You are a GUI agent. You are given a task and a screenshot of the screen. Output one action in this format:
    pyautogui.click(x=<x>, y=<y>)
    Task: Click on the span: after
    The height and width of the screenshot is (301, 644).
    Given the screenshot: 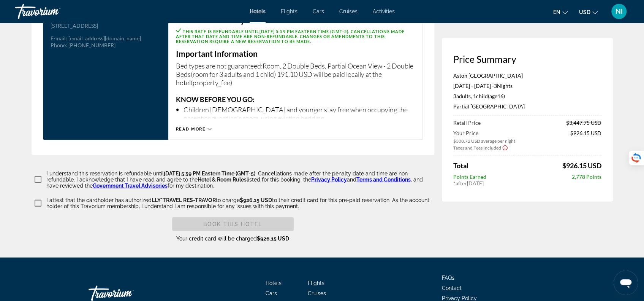 What is the action you would take?
    pyautogui.click(x=461, y=183)
    